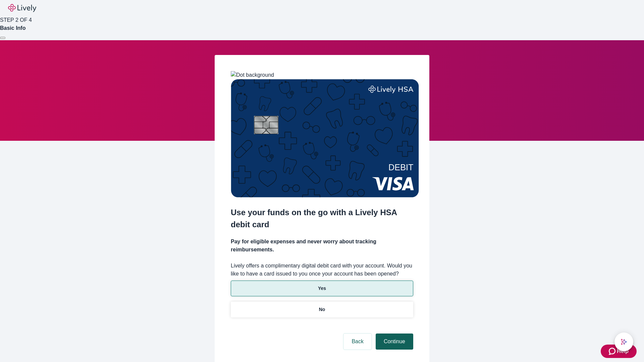  What do you see at coordinates (322, 246) in the screenshot?
I see `h4: Pay for eligible expenses and never worry about tracking reimbursements.` at bounding box center [322, 246].